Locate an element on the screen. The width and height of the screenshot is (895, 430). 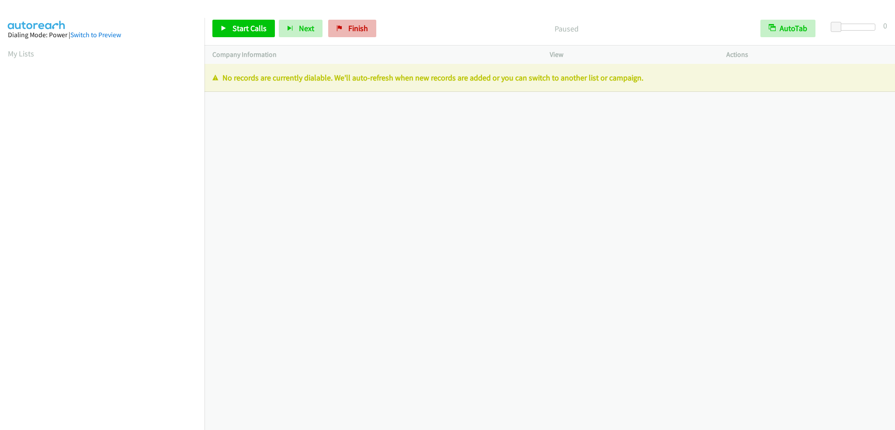
p: Paused is located at coordinates (566, 28).